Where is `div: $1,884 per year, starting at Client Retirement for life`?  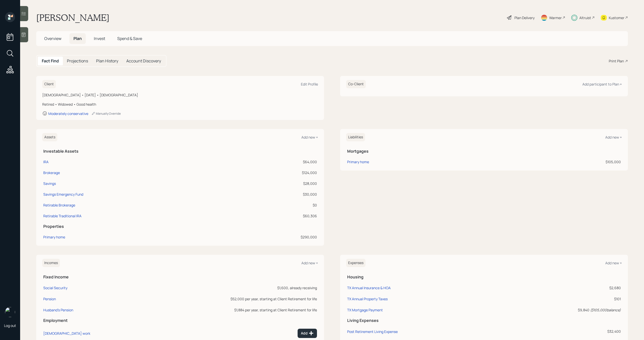
div: $1,884 per year, starting at Client Retirement for life is located at coordinates (229, 310).